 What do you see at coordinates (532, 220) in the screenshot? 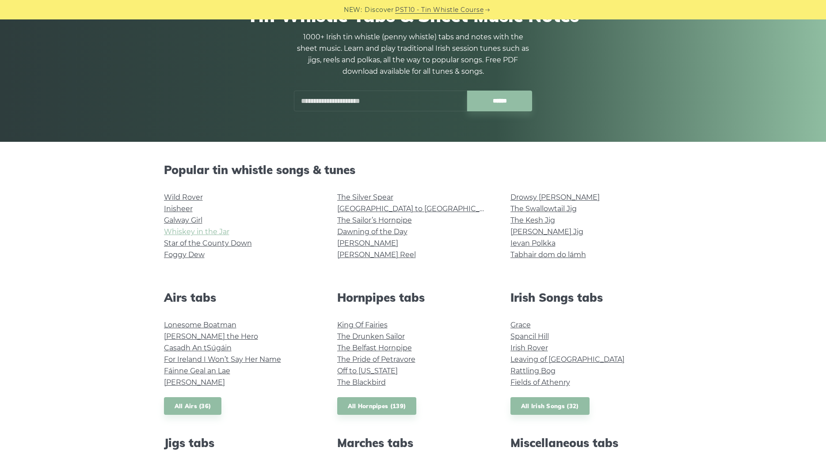
I see `a: The Kesh Jig` at bounding box center [532, 220].